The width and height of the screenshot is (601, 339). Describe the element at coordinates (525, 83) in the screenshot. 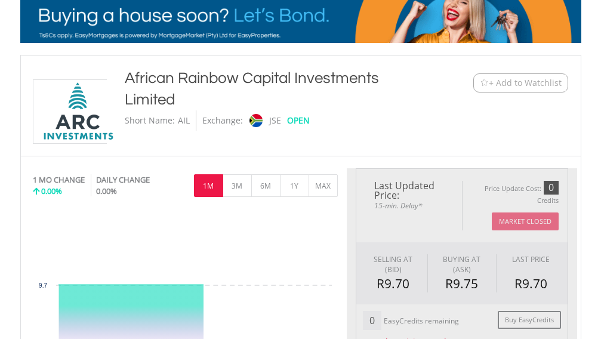

I see `span: + Add to Watchlist` at that location.